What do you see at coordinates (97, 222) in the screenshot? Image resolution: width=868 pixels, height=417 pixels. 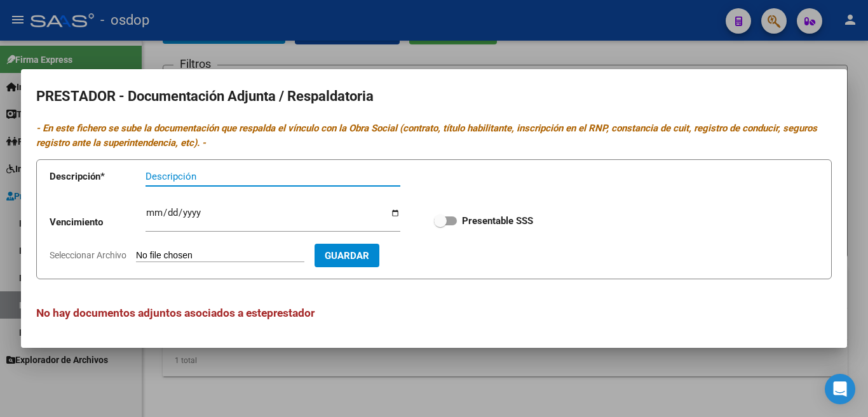 I see `p: Vencimiento` at bounding box center [97, 222].